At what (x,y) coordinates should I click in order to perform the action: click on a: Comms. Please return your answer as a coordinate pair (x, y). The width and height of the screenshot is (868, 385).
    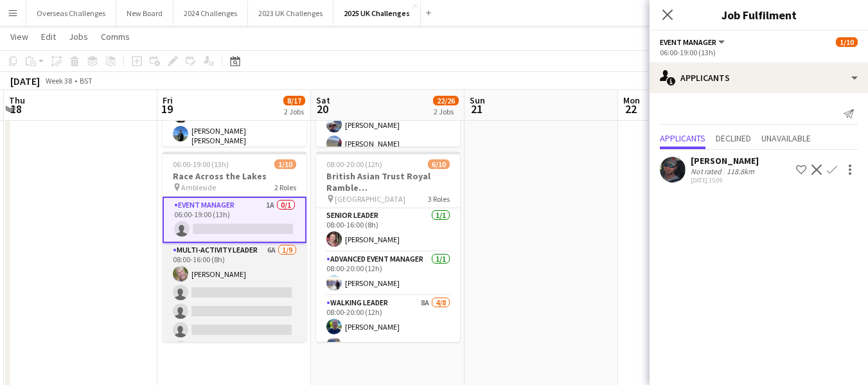
    Looking at the image, I should click on (115, 37).